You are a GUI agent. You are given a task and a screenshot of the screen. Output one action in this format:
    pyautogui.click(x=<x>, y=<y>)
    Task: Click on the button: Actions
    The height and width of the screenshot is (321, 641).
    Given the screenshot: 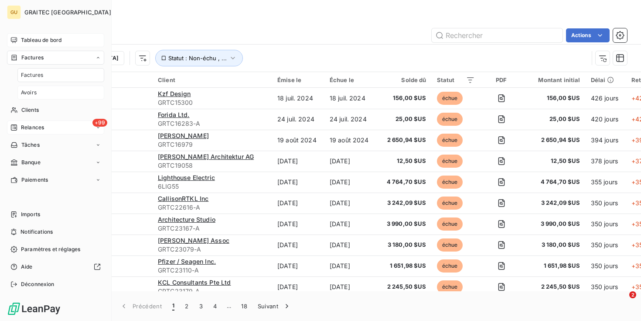 What is the action you would take?
    pyautogui.click(x=588, y=35)
    